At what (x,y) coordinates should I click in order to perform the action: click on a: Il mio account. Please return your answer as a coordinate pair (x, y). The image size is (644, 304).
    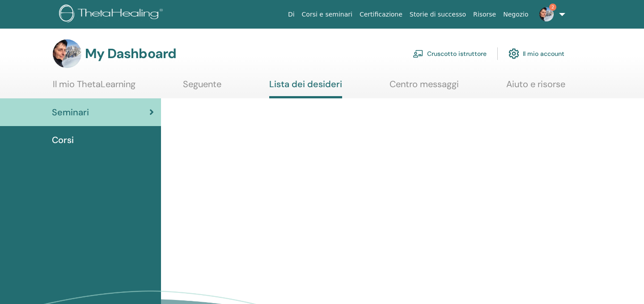
    Looking at the image, I should click on (536, 53).